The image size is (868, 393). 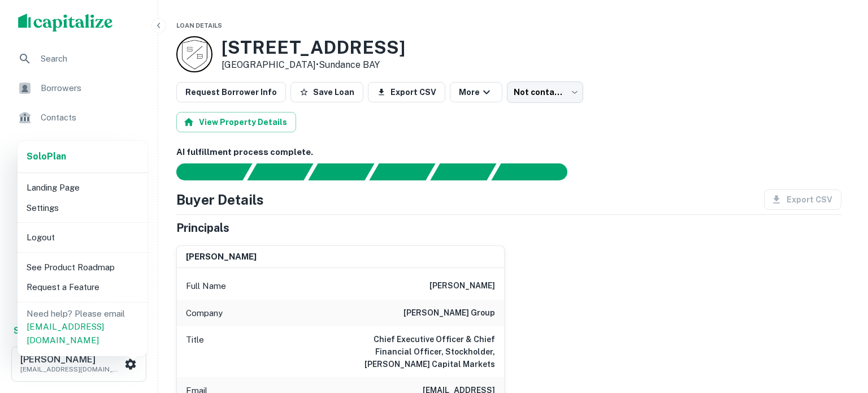 What do you see at coordinates (82, 267) in the screenshot?
I see `li: See Product Roadmap` at bounding box center [82, 267].